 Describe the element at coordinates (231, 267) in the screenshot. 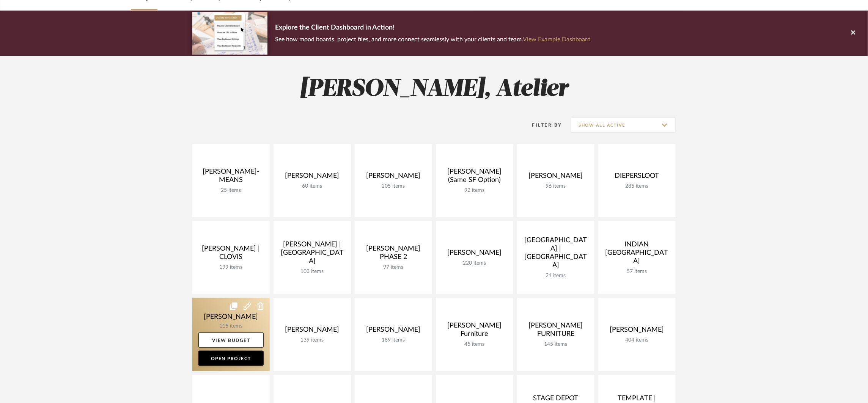

I see `div: 199 items` at that location.